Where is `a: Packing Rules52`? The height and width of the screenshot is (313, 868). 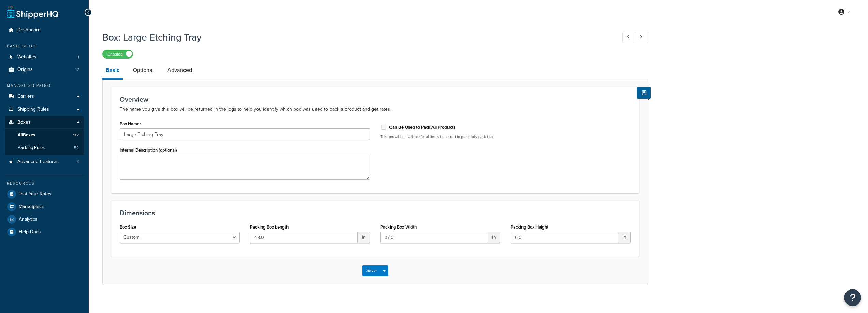 a: Packing Rules52 is located at coordinates (44, 148).